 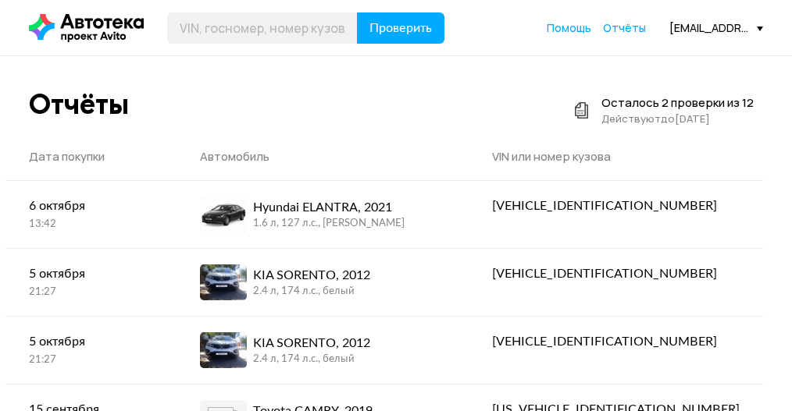 I want to click on span: Отчёты, so click(x=624, y=27).